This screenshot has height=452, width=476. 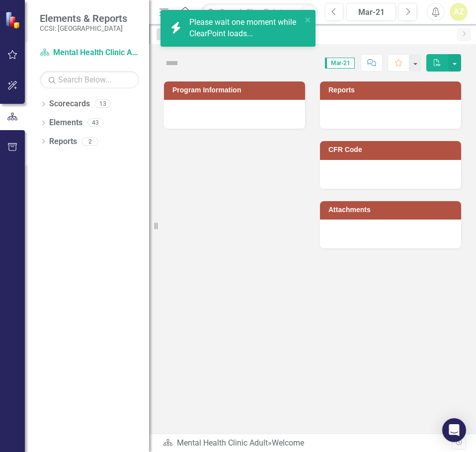 I want to click on div: Mar-21, so click(x=371, y=12).